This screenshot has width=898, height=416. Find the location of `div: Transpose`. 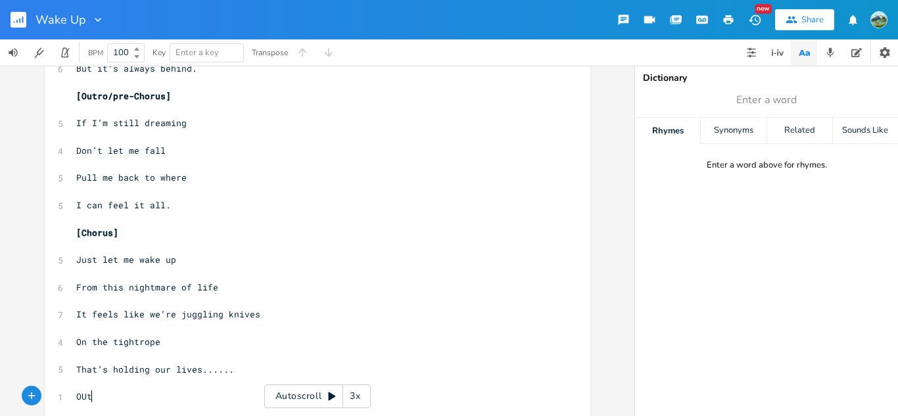

div: Transpose is located at coordinates (270, 53).